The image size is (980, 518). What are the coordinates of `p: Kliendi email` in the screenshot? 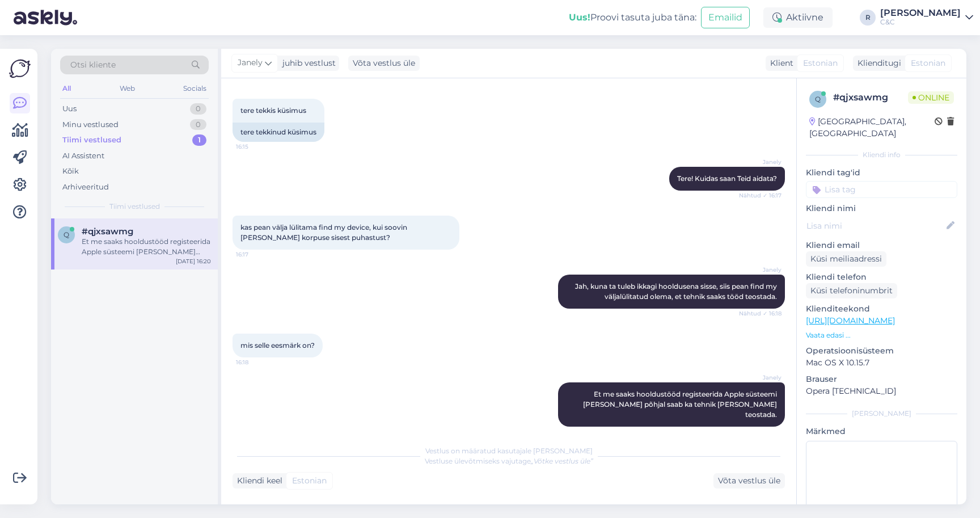 It's located at (881, 245).